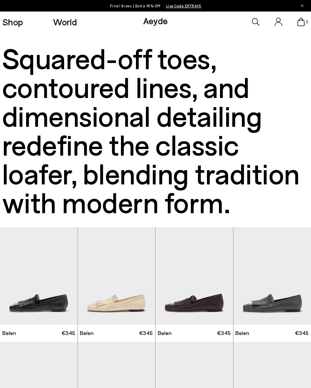 The width and height of the screenshot is (311, 388). I want to click on span: 0, so click(307, 22).